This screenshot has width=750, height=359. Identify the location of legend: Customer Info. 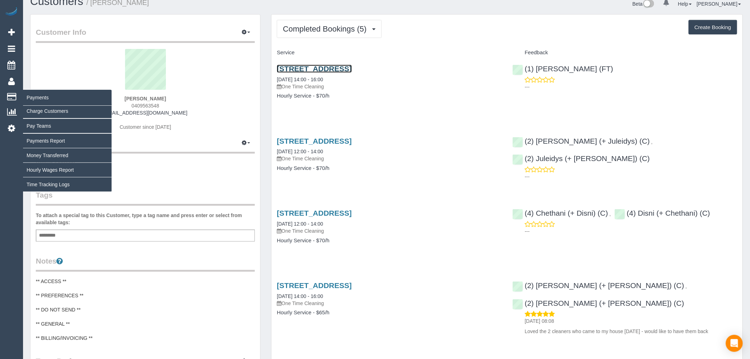
(145, 35).